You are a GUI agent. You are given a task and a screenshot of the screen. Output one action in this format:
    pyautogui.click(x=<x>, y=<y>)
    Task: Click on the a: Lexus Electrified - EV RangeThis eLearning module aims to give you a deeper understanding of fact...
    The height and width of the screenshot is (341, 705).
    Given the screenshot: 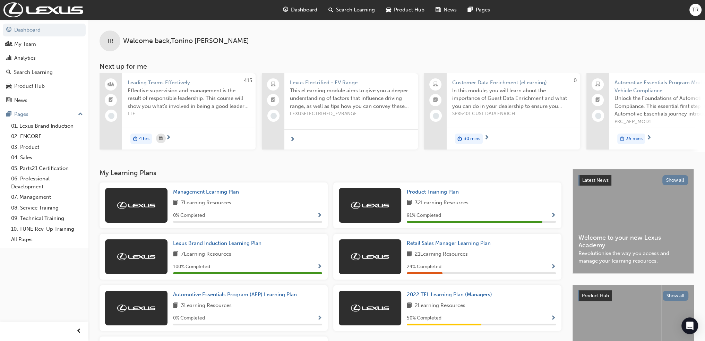 What is the action you would take?
    pyautogui.click(x=340, y=111)
    